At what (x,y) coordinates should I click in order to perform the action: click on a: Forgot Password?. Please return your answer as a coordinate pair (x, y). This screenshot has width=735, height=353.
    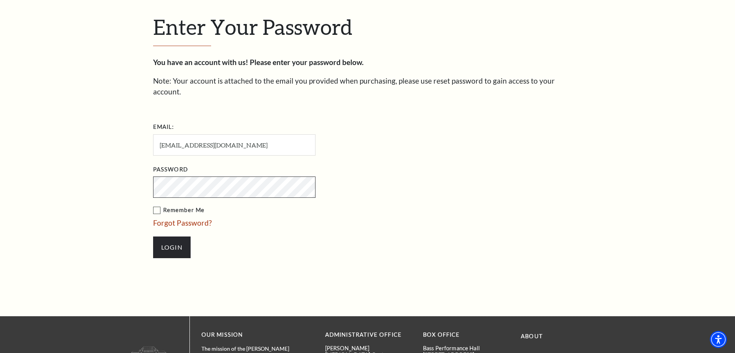
    Looking at the image, I should click on (183, 222).